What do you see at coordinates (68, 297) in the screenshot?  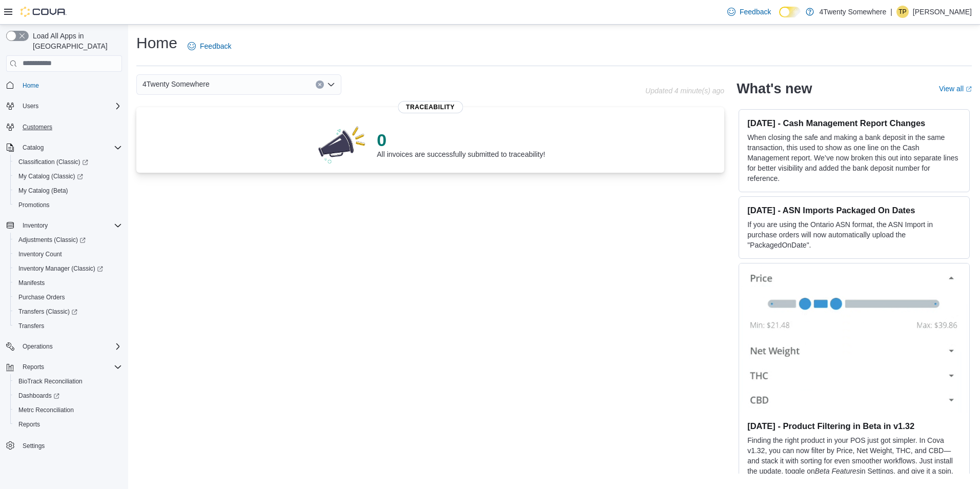 I see `button: Purchase Orders` at bounding box center [68, 297].